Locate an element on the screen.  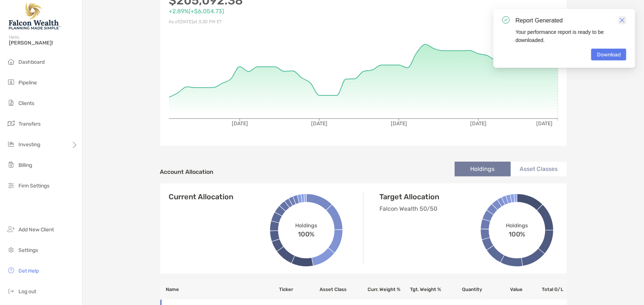
img: pipeline icon is located at coordinates (11, 82).